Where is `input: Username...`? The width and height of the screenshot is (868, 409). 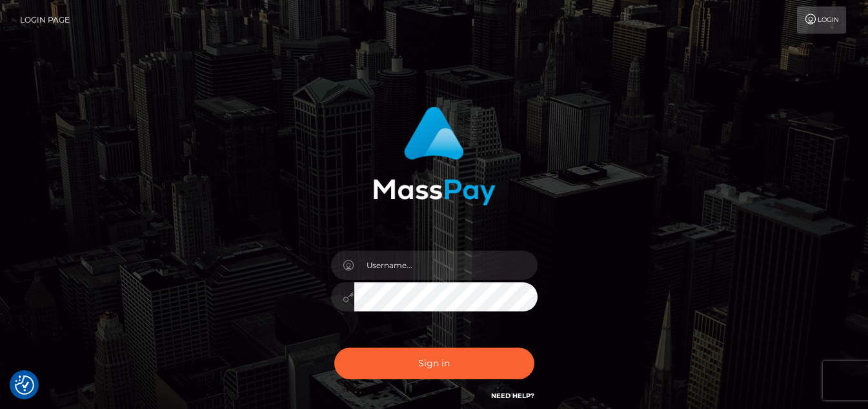
input: Username... is located at coordinates (446, 265).